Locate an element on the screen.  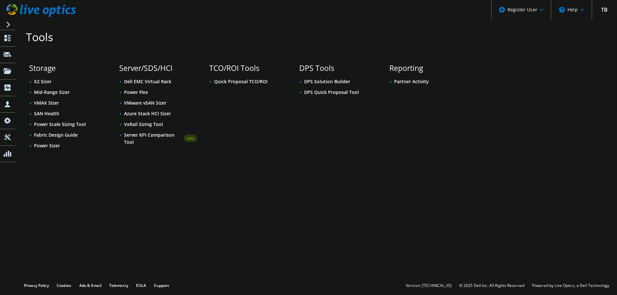
img: new-badge.svg is located at coordinates (190, 138).